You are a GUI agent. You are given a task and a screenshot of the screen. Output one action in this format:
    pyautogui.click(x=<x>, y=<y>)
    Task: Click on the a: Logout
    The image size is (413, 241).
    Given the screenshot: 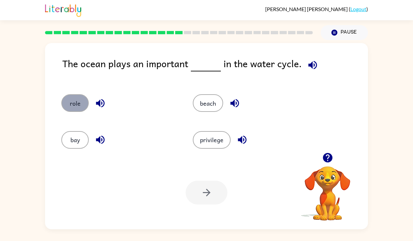 What is the action you would take?
    pyautogui.click(x=359, y=9)
    